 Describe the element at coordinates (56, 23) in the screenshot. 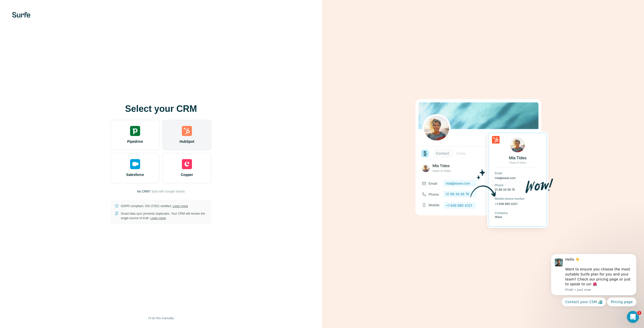

I see `div: Message content` at that location.